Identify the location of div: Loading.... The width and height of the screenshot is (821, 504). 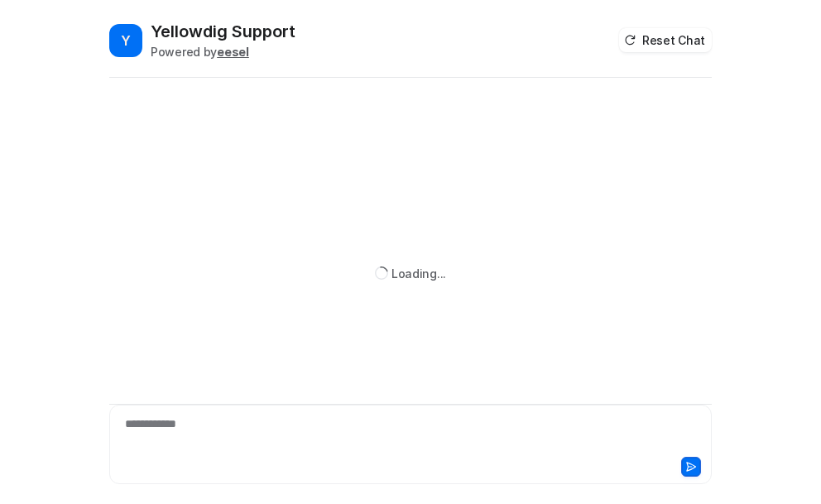
(419, 274).